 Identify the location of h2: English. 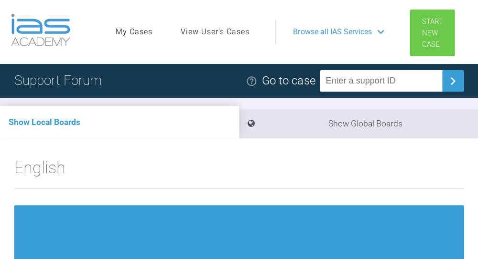
(239, 172).